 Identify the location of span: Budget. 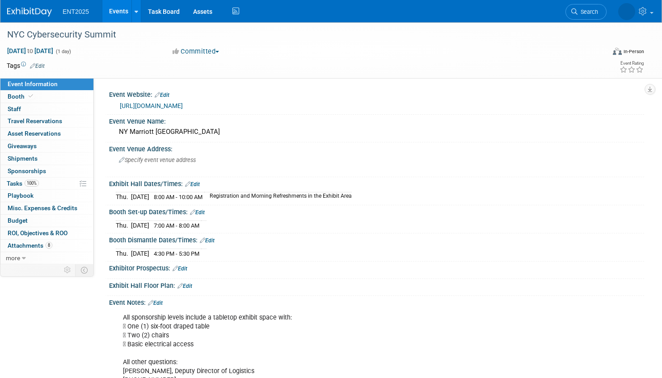
(17, 221).